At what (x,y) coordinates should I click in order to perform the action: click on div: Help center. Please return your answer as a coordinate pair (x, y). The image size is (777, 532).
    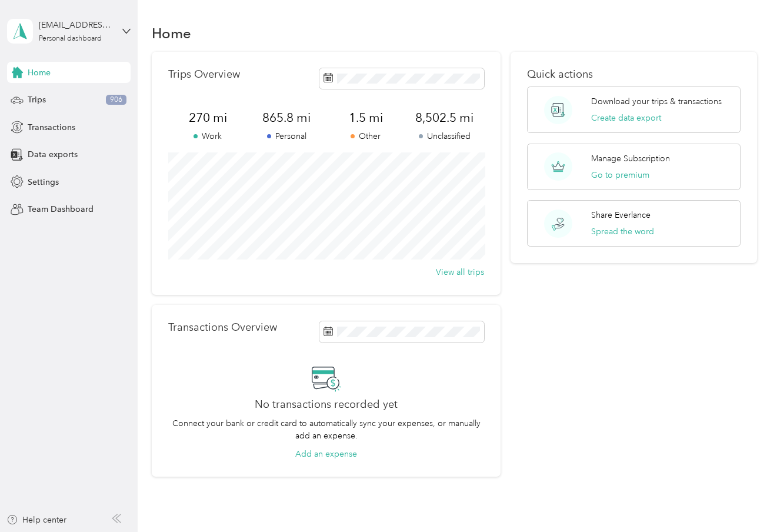
    Looking at the image, I should click on (36, 519).